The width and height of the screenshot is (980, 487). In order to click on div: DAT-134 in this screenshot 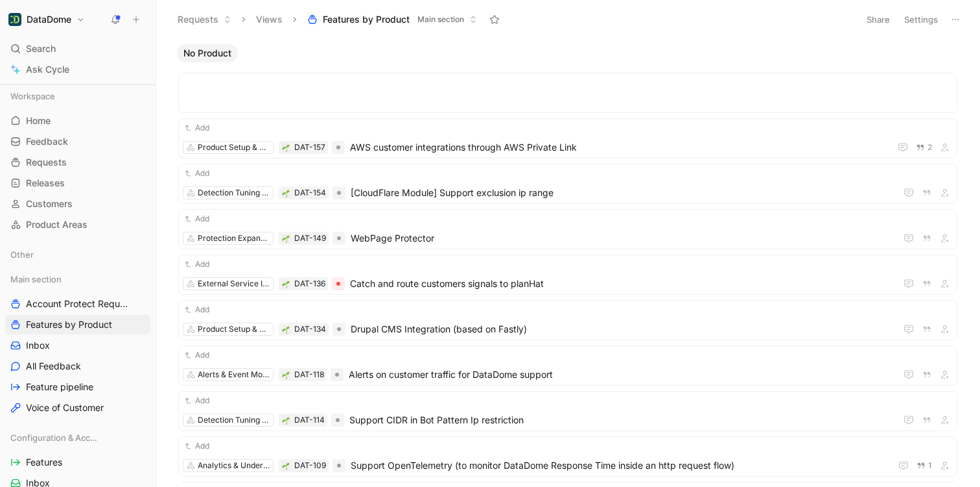, I will do `click(310, 329)`.